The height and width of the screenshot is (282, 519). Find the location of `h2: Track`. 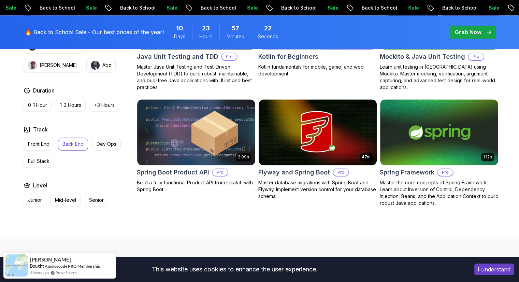

h2: Track is located at coordinates (40, 129).